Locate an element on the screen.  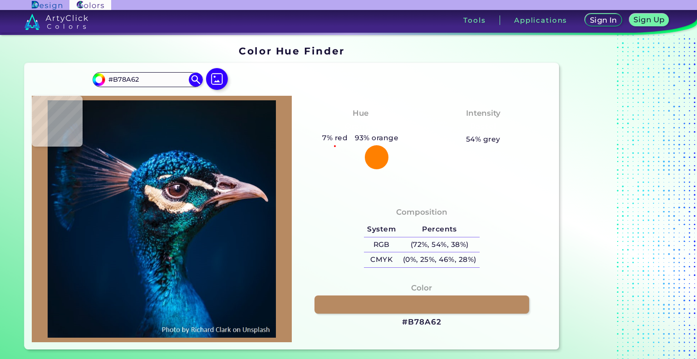
a: Sign In is located at coordinates (604, 20).